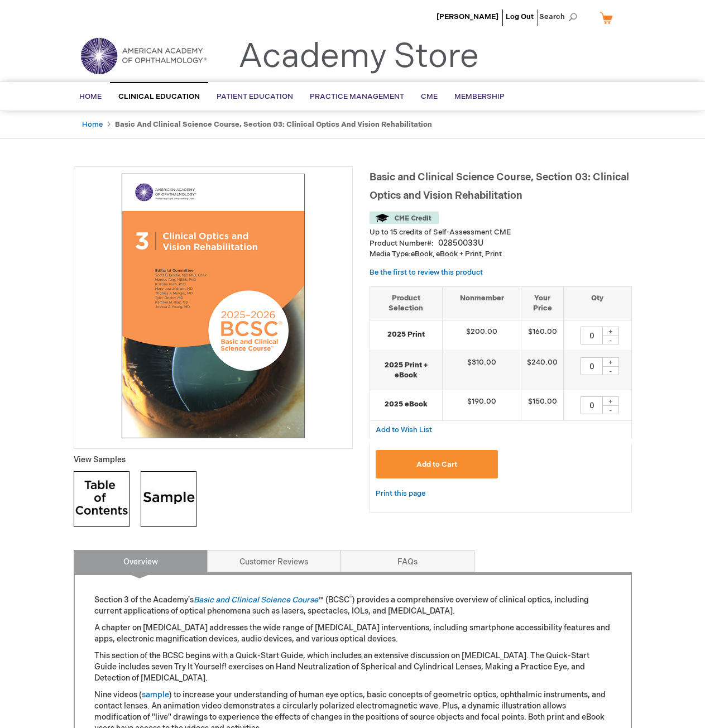  Describe the element at coordinates (561, 17) in the screenshot. I see `span: Search` at that location.